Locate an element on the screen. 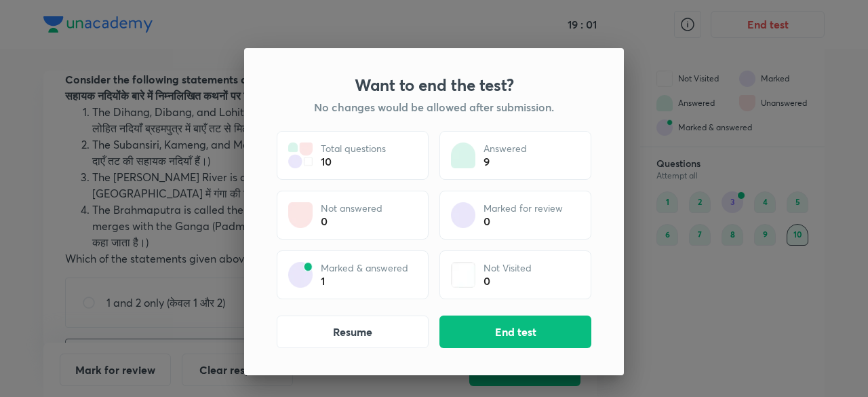 Image resolution: width=868 pixels, height=397 pixels. p: Marked & answered is located at coordinates (364, 268).